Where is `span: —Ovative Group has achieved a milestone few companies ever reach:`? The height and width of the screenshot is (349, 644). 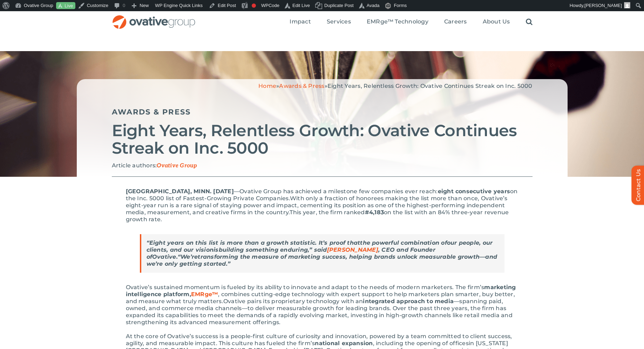 span: —Ovative Group has achieved a milestone few companies ever reach: is located at coordinates (336, 191).